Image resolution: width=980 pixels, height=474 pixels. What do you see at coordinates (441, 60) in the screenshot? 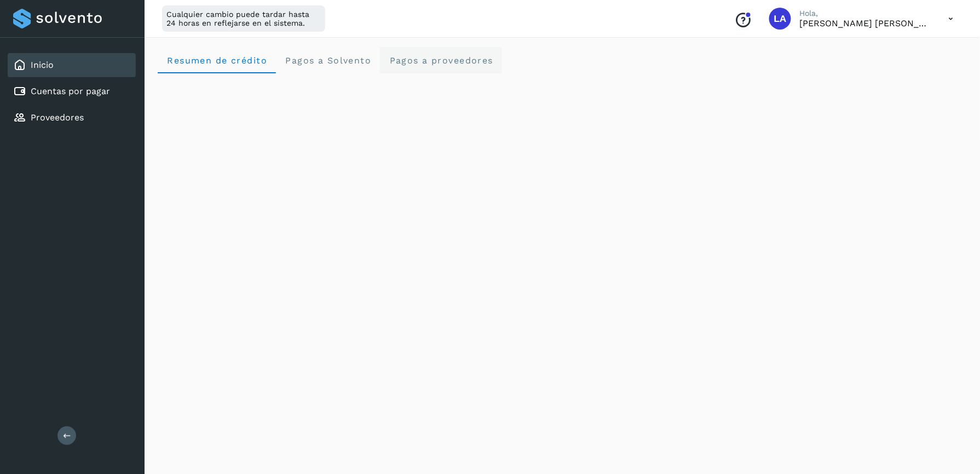
I see `span: Pagos a proveedores` at bounding box center [441, 60].